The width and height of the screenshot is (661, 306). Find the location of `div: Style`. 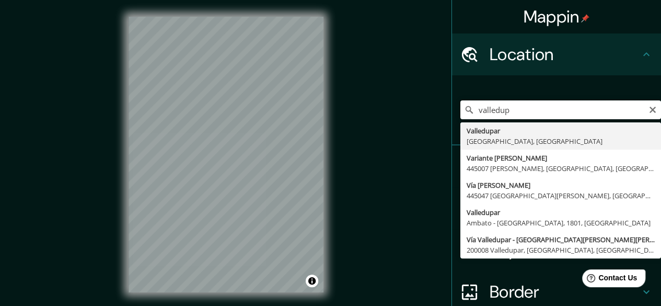

div: Style is located at coordinates (557, 208).